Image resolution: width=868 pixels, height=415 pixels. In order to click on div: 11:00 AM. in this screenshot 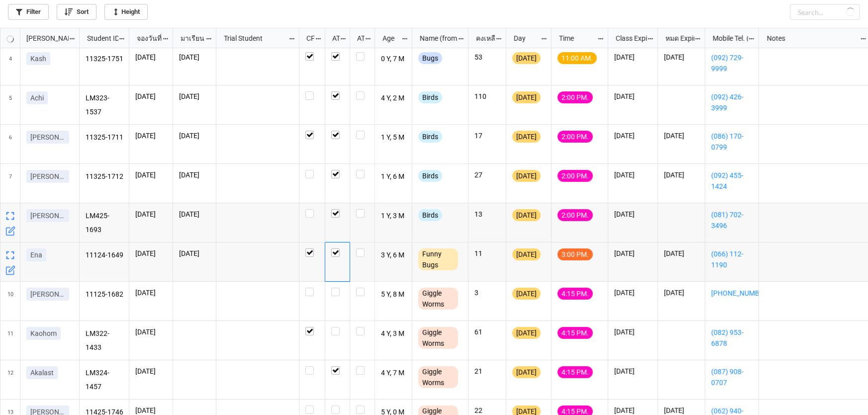, I will do `click(577, 58)`.